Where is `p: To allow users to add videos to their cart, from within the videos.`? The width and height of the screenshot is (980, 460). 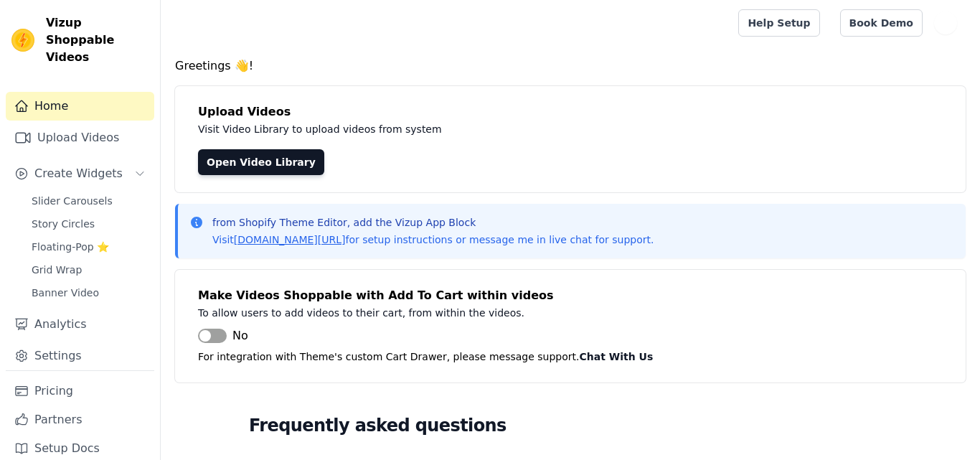
p: To allow users to add videos to their cart, from within the videos. is located at coordinates (520, 312).